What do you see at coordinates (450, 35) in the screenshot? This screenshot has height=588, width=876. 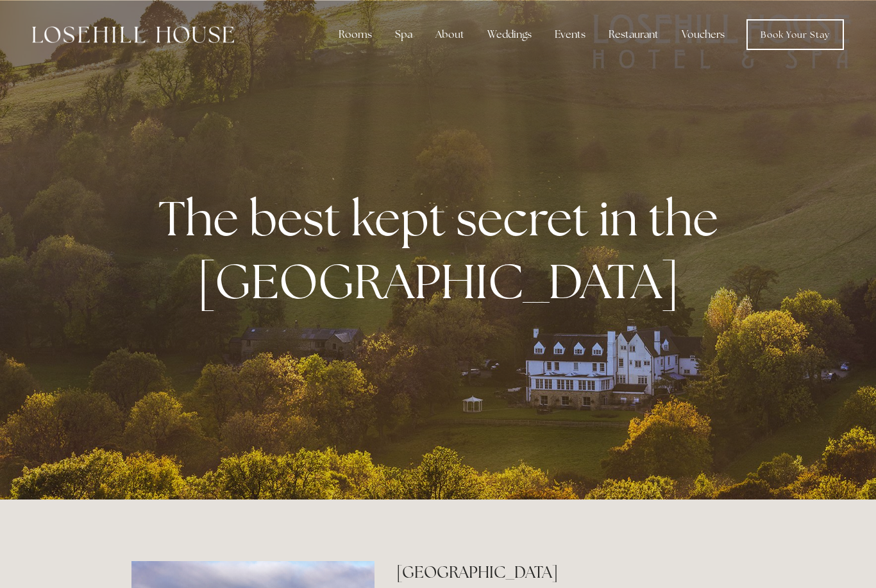 I see `div: About` at bounding box center [450, 35].